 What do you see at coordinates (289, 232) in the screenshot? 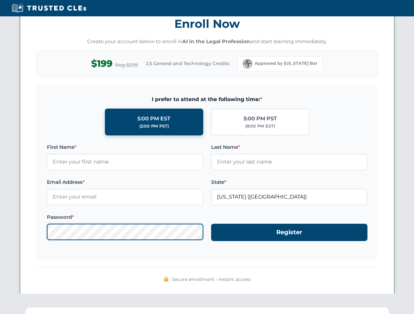
I see `button: Register` at bounding box center [289, 232].